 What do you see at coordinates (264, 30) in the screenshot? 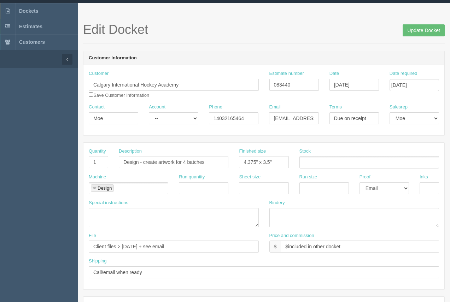
I see `h1: Edit Docket` at bounding box center [264, 30].